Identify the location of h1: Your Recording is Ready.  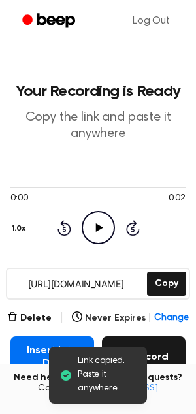
(98, 91).